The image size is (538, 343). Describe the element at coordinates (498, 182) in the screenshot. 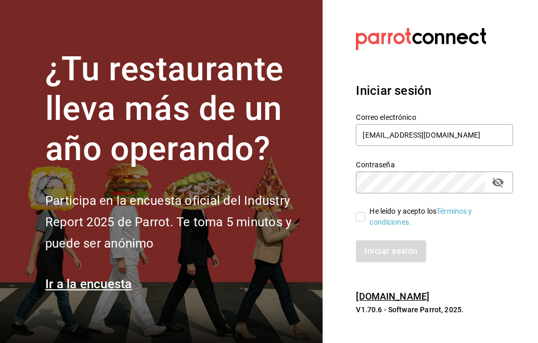

I see `button: campo de contraseña` at that location.